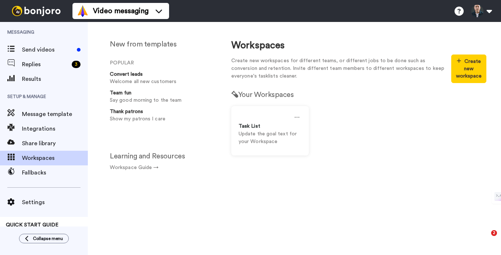 This screenshot has width=501, height=255. I want to click on span: Fallbacks, so click(55, 173).